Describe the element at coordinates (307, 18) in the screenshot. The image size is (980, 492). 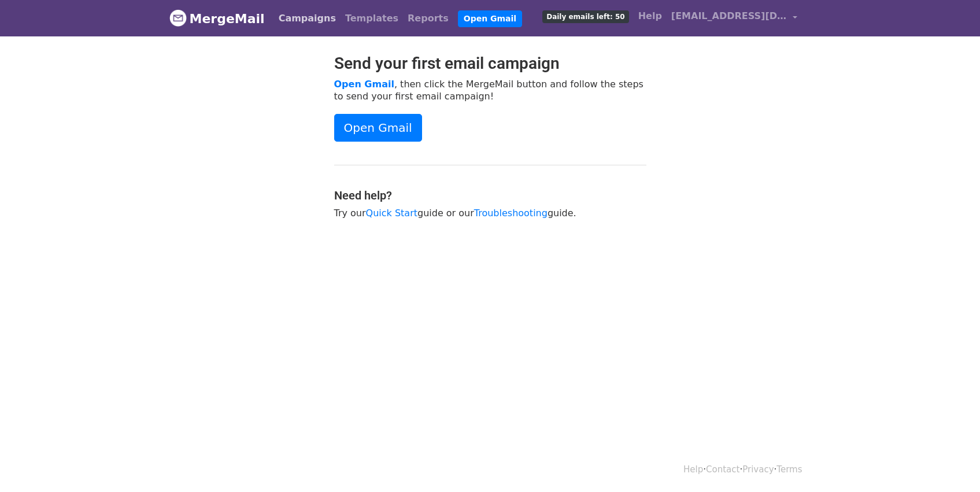
I see `a: Campaigns` at that location.